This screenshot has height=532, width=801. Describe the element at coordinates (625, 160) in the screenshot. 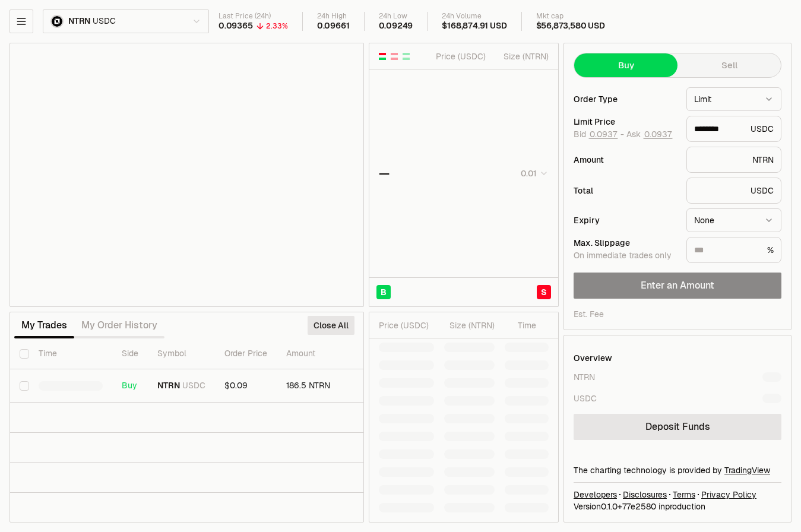

I see `div: Amount` at that location.